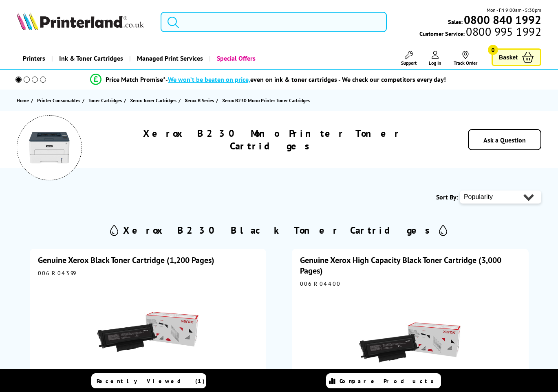  Describe the element at coordinates (200, 100) in the screenshot. I see `a: Xerox B Series` at that location.